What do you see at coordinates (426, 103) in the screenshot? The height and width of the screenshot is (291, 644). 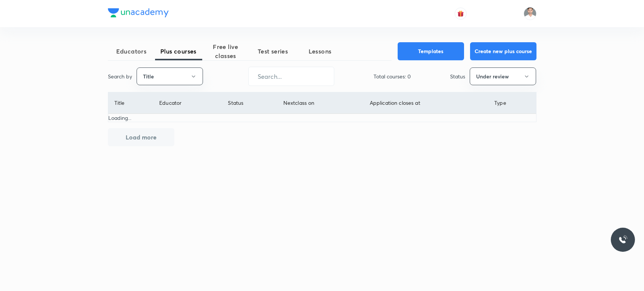 I see `th: Application closes at` at bounding box center [426, 103].